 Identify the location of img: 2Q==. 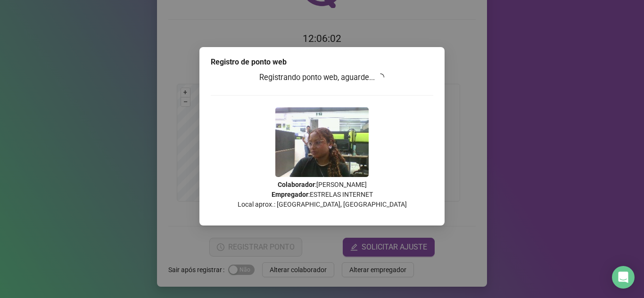
(322, 142).